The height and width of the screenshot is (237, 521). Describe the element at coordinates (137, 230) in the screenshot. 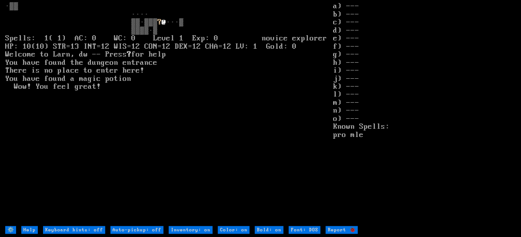

I see `input: Auto-pickup: off` at that location.